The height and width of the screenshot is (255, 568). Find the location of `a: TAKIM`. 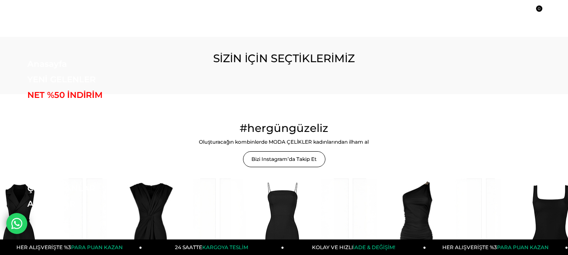

a: TAKIM is located at coordinates (85, 157).